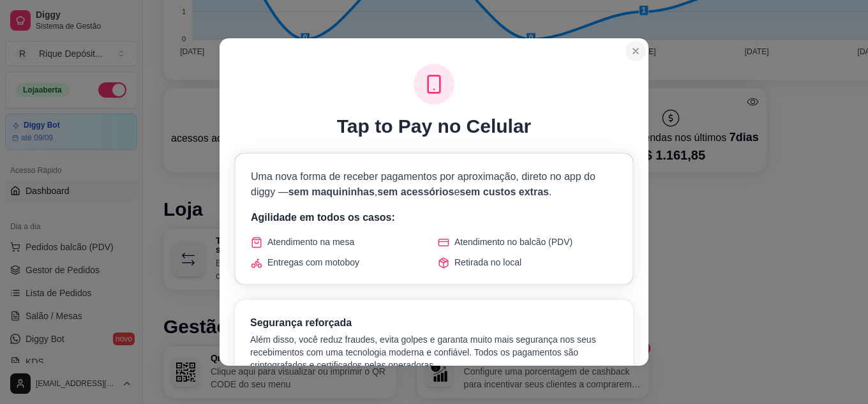 The image size is (868, 404). I want to click on span: sem custos extras, so click(504, 191).